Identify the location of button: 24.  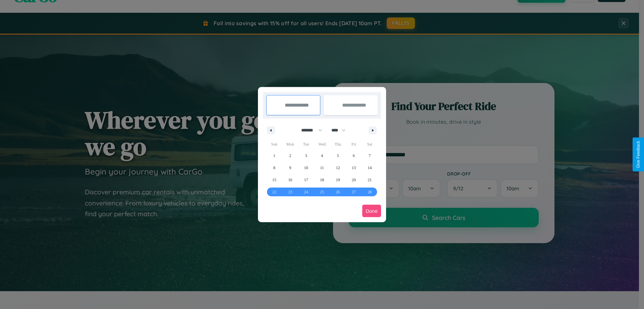
(306, 192).